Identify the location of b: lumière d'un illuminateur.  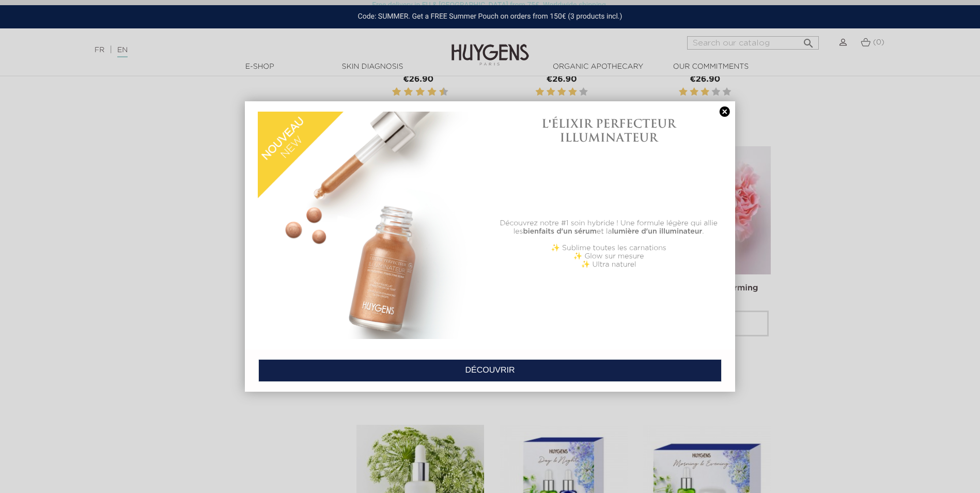
(657, 232).